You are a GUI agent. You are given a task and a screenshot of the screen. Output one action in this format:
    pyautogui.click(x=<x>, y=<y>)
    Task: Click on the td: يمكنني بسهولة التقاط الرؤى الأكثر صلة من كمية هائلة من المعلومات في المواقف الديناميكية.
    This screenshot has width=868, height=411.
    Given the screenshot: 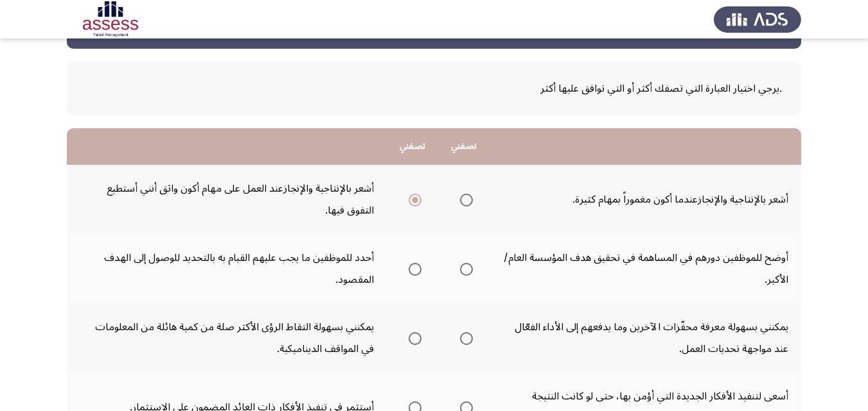 What is the action you would take?
    pyautogui.click(x=227, y=338)
    